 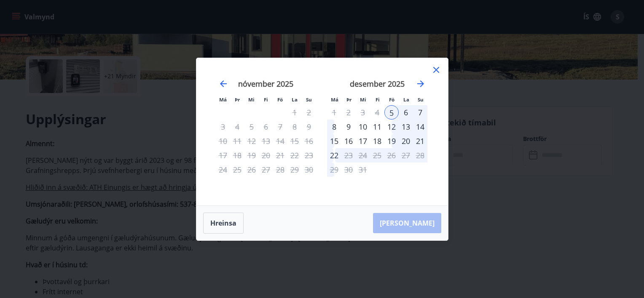 I want to click on td: Not available. mánudagur, 3. nóvember 2025, so click(x=223, y=127).